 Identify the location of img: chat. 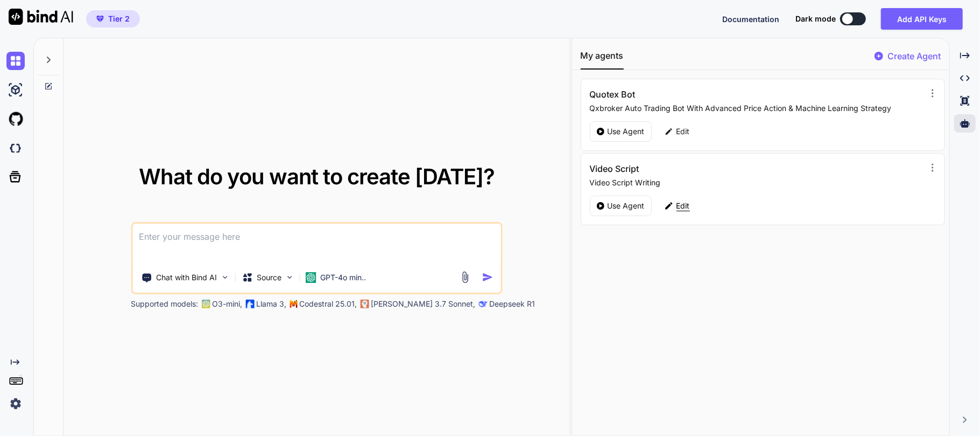
(16, 61).